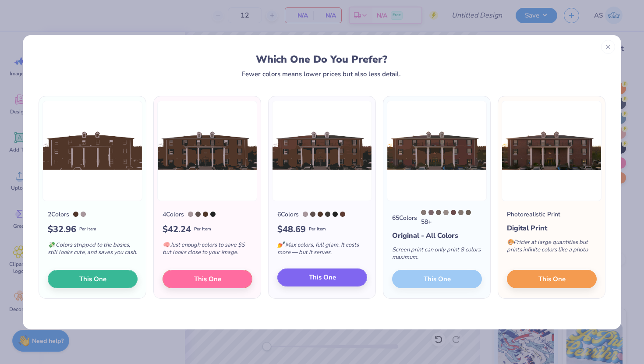  What do you see at coordinates (321, 74) in the screenshot?
I see `div: Fewer colors means lower prices but also less detail.` at bounding box center [321, 74].